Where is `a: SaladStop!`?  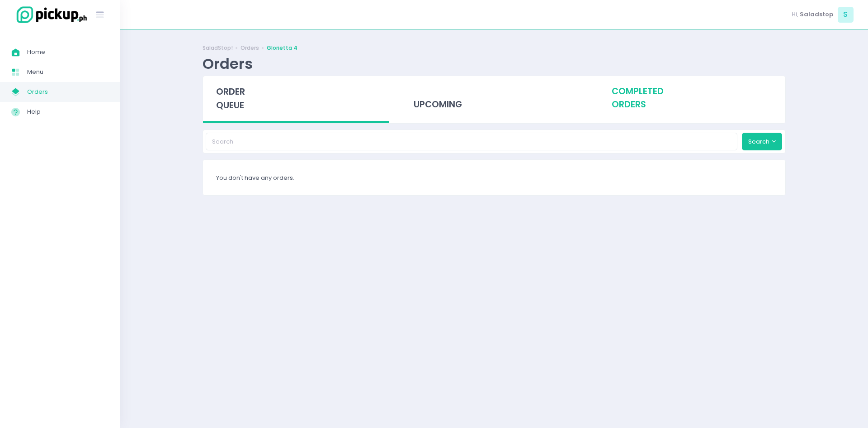
a: SaladStop! is located at coordinates (217, 48).